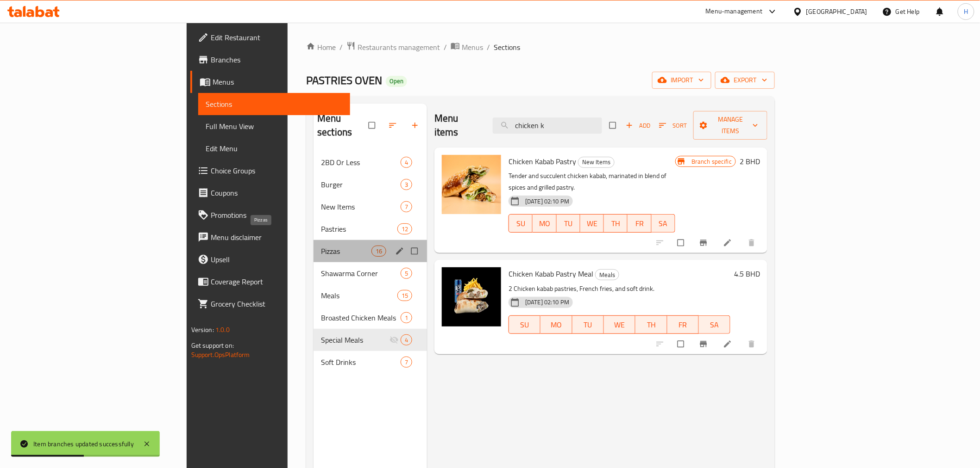 The height and width of the screenshot is (468, 980). I want to click on span: Select section, so click(613, 126).